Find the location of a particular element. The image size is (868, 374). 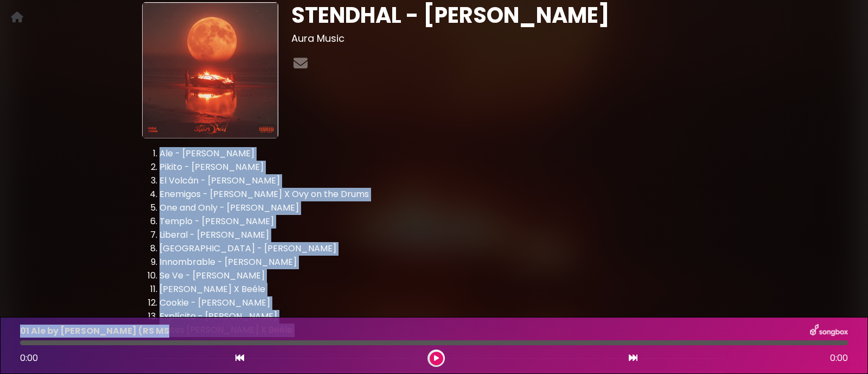

img: sqKzH3kFQmKq8ufjxbCR is located at coordinates (210, 70).